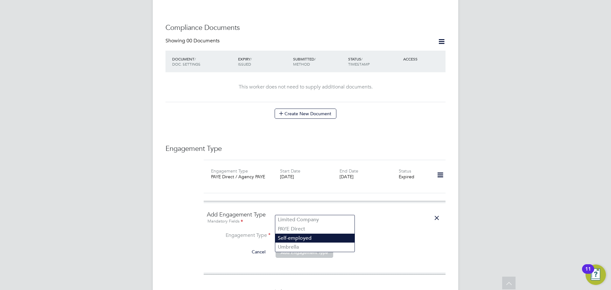  What do you see at coordinates (315, 229) in the screenshot?
I see `li: PAYE Direct` at bounding box center [315, 229].